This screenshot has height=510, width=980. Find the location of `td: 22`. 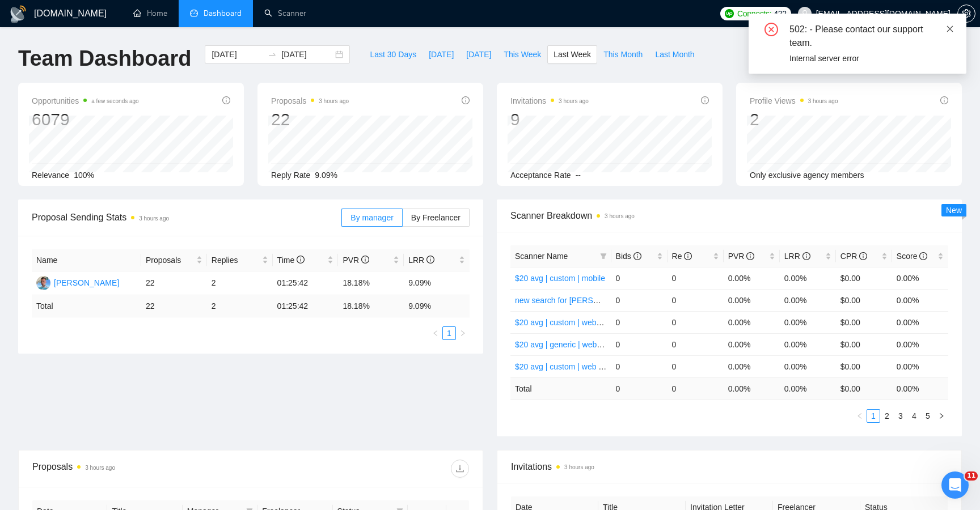

td: 22 is located at coordinates (174, 283).